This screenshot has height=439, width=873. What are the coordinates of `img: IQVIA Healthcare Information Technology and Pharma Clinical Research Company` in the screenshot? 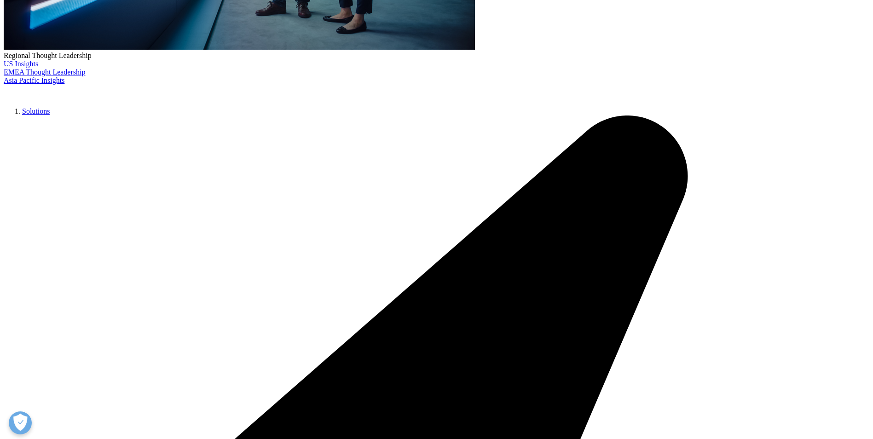 It's located at (41, 91).